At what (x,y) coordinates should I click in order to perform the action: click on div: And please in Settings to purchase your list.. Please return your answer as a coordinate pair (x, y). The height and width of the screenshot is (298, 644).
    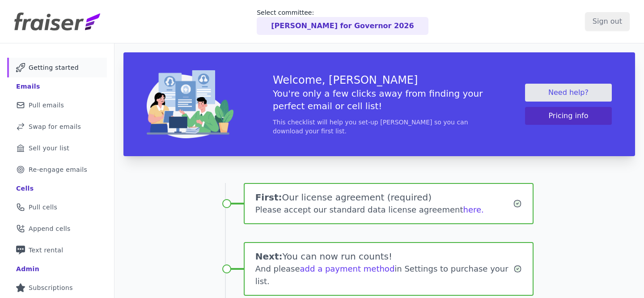
    Looking at the image, I should click on (384, 275).